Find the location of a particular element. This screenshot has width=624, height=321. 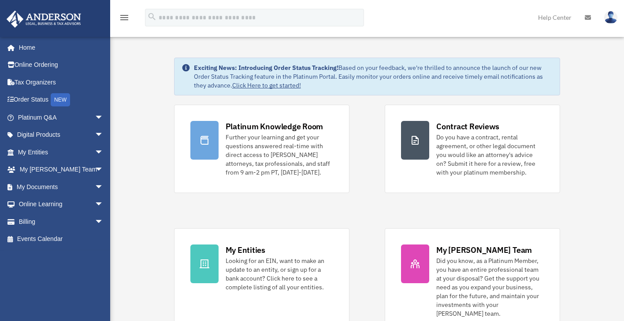

a: Online Learningarrow_drop_down is located at coordinates (61, 205).